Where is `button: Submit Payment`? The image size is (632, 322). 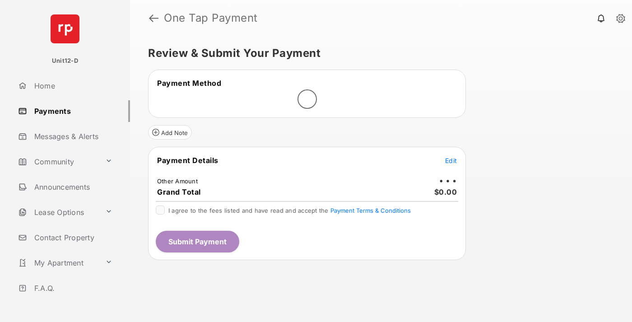
button: Submit Payment is located at coordinates (197, 242).